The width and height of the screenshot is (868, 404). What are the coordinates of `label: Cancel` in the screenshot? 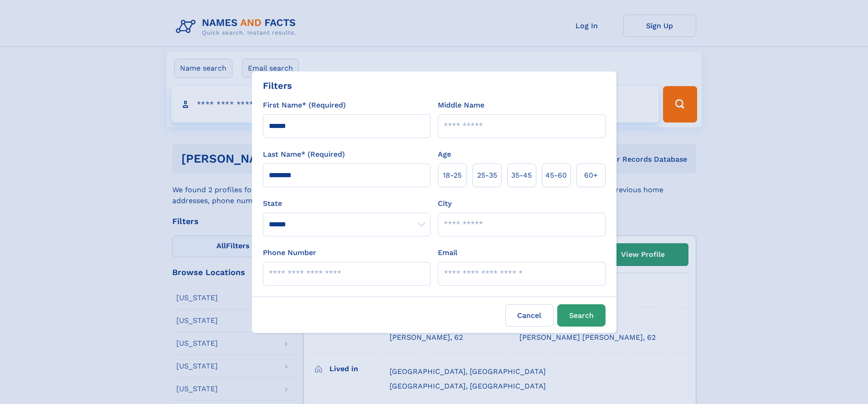 It's located at (530, 315).